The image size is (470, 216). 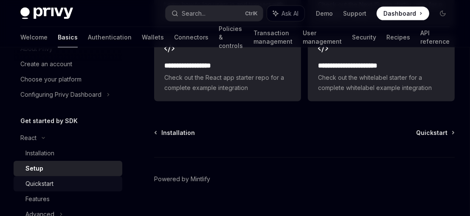 What do you see at coordinates (39, 184) in the screenshot?
I see `div: Quickstart` at bounding box center [39, 184].